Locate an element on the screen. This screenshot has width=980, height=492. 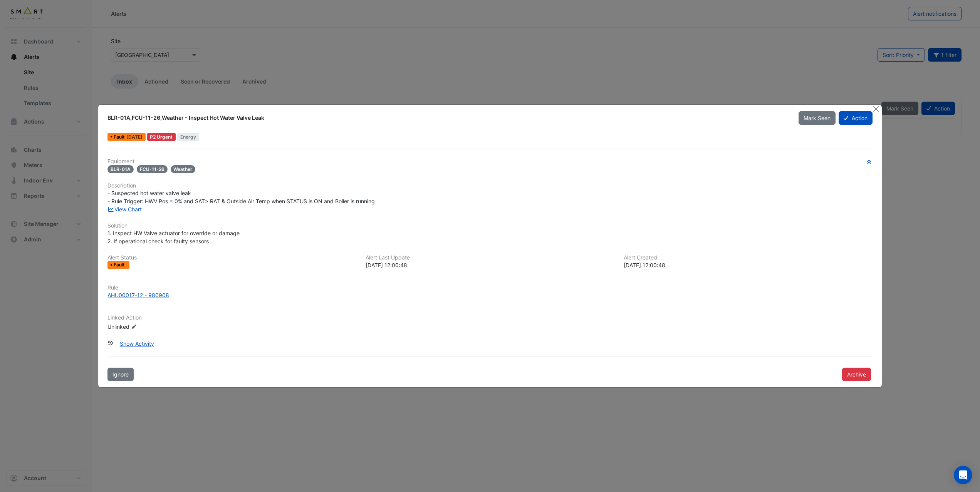
button: Action is located at coordinates (855, 118).